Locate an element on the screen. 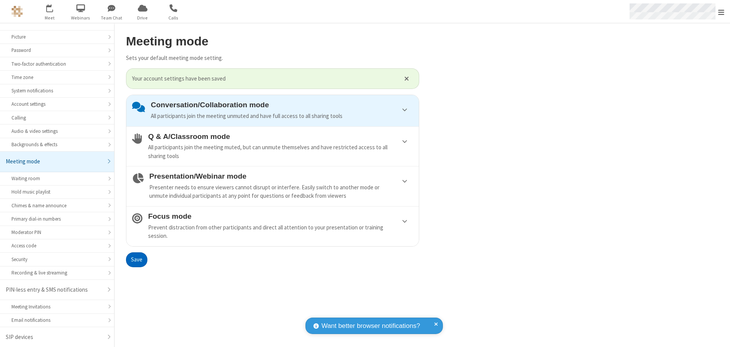 The height and width of the screenshot is (347, 730). span: Your account settings have been saved is located at coordinates (264, 79).